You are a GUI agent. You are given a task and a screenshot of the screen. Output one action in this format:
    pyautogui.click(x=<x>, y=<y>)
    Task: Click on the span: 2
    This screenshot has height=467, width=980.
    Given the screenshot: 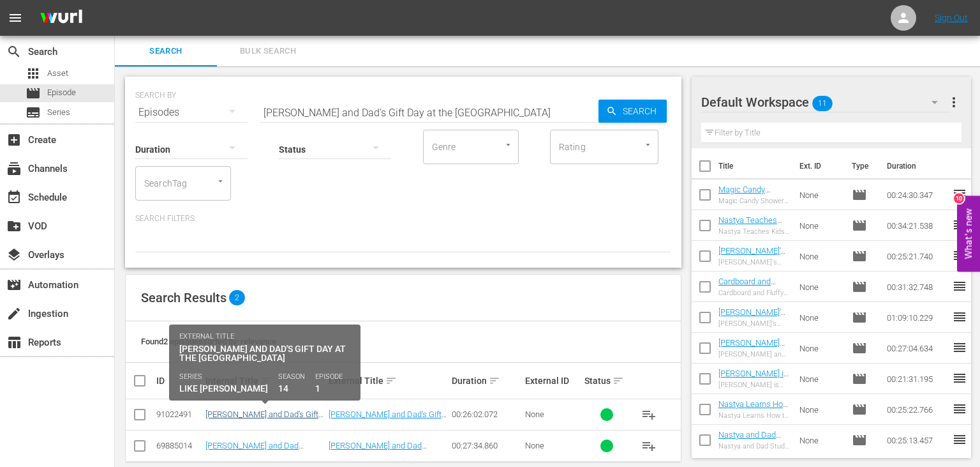 What is the action you would take?
    pyautogui.click(x=237, y=298)
    